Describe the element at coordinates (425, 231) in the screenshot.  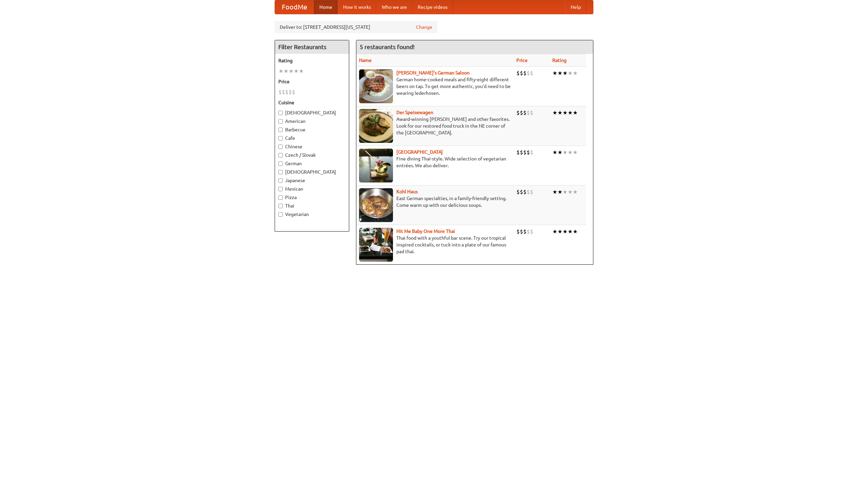
I see `b: Hit Me Baby One More Thai` at that location.